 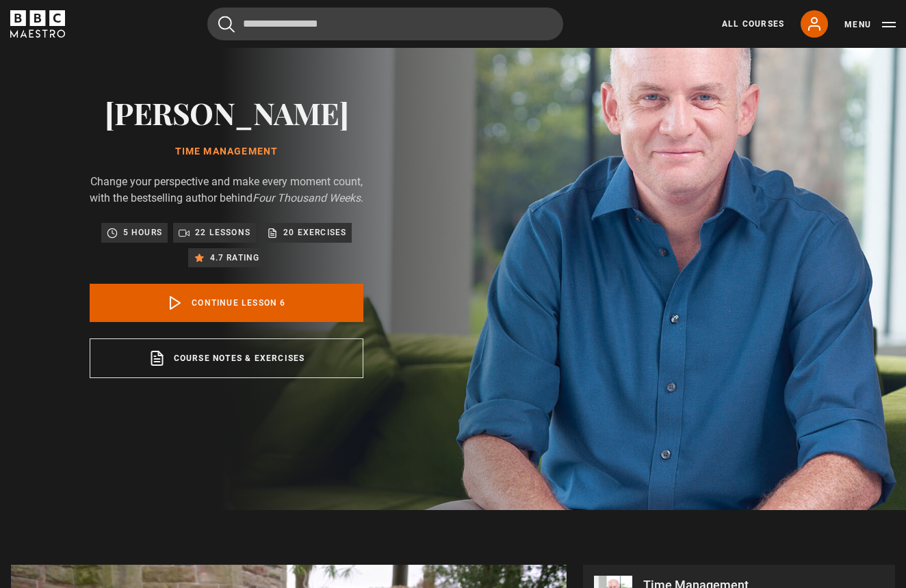 I want to click on input: Search, so click(x=385, y=24).